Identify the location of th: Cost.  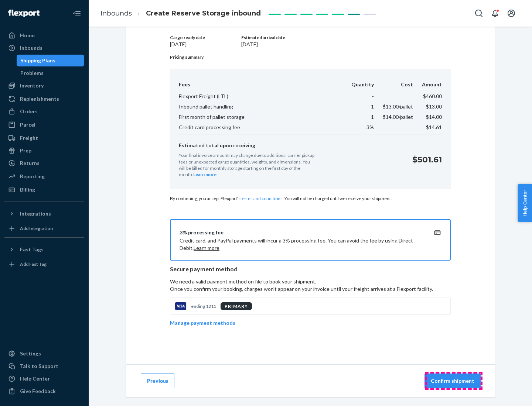
(394, 86).